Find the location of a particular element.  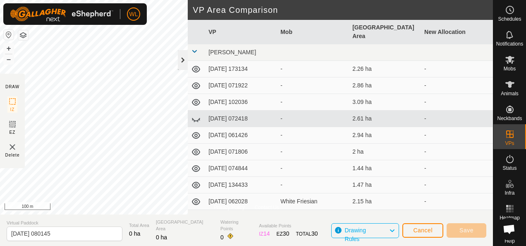

button: Map Layers is located at coordinates (23, 35).